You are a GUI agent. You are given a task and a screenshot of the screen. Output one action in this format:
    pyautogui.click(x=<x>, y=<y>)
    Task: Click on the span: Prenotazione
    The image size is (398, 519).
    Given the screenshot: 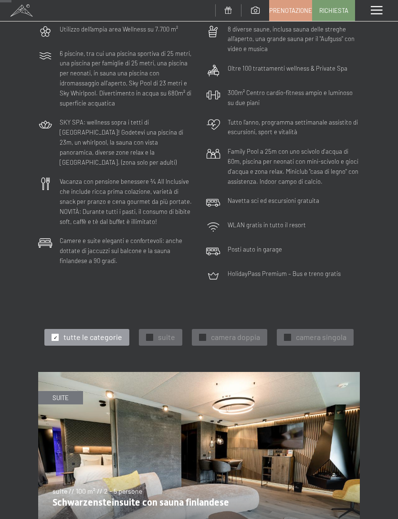 What is the action you would take?
    pyautogui.click(x=291, y=11)
    